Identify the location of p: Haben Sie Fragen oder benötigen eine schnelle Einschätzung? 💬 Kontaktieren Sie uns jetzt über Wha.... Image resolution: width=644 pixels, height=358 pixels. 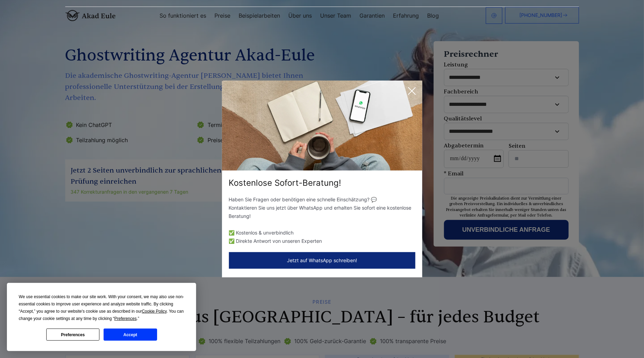
(322, 208).